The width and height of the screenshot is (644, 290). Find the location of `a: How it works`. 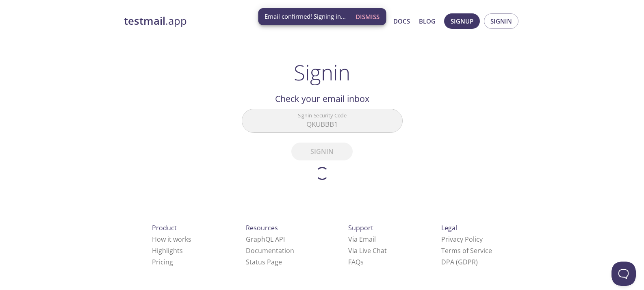

a: How it works is located at coordinates (171, 239).